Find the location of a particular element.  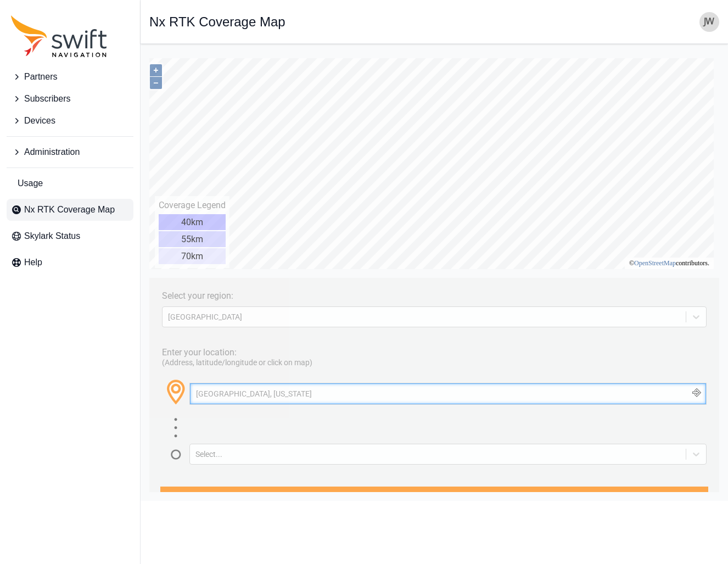

img: Ae5bn2uxzrJ4DNcgG4S+moAOZQlKGRtdRVAQ8pHR1AGNAAjFX+D7h0jXG4chW+xz9X4kSwMLegDQAAAABJRU5ErkJggg== is located at coordinates (26, 339).